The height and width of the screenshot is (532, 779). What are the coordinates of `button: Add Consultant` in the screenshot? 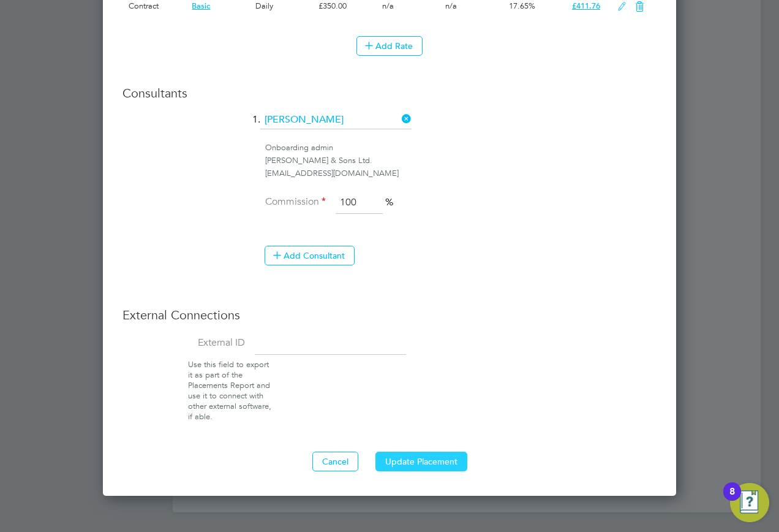 It's located at (309, 255).